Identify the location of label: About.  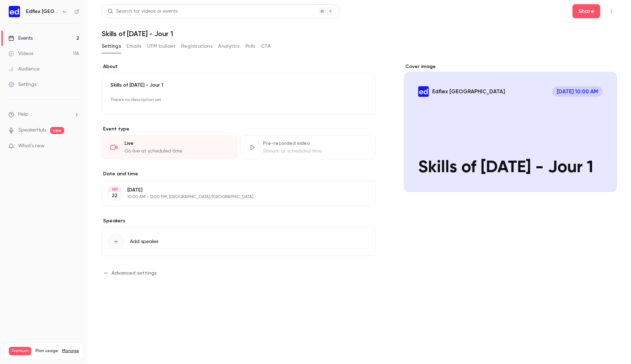
(239, 66).